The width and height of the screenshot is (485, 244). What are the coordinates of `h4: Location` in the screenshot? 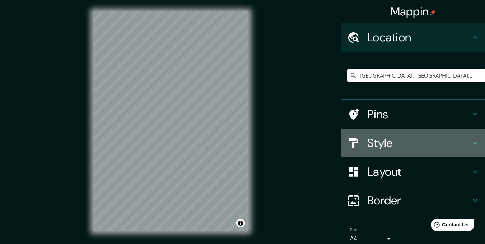 It's located at (419, 37).